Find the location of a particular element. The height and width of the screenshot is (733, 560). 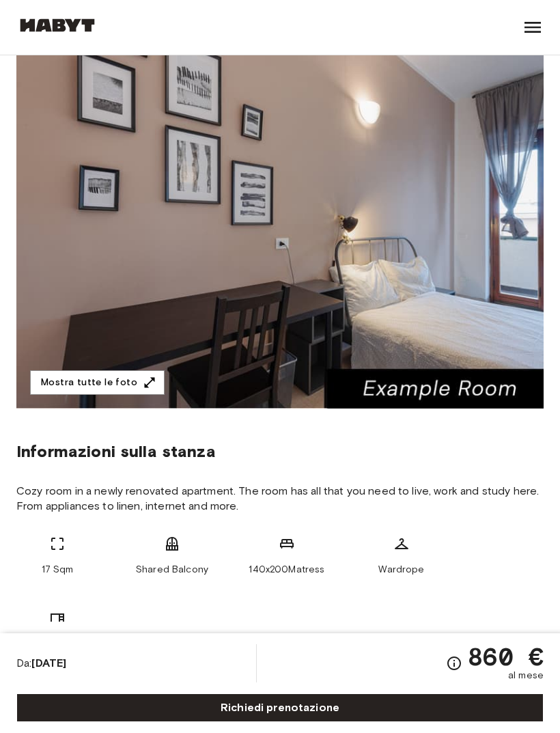

span: Cozy room in a newly renovated apartment. The room has all that you need to live, work and study ... is located at coordinates (280, 499).